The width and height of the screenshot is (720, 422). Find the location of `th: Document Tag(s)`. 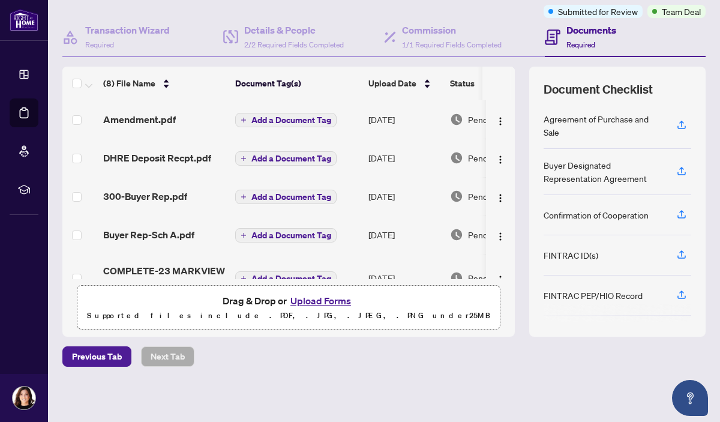

th: Document Tag(s) is located at coordinates (297, 83).